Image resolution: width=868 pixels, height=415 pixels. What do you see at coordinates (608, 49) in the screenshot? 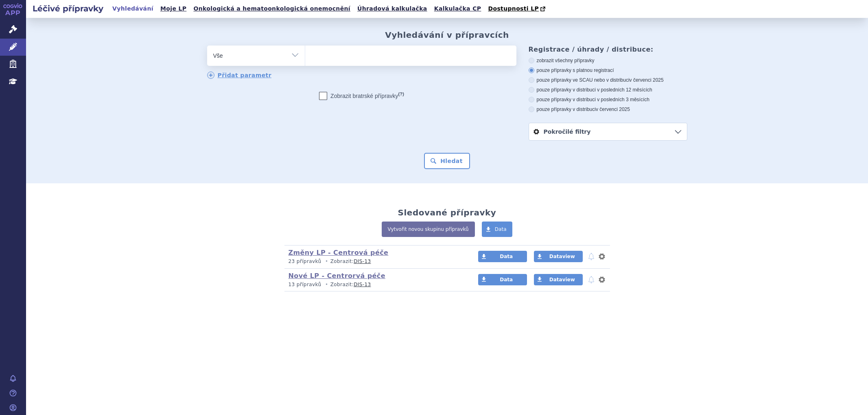
I see `h3: Registrace / úhrady / distribuce:` at bounding box center [608, 49].